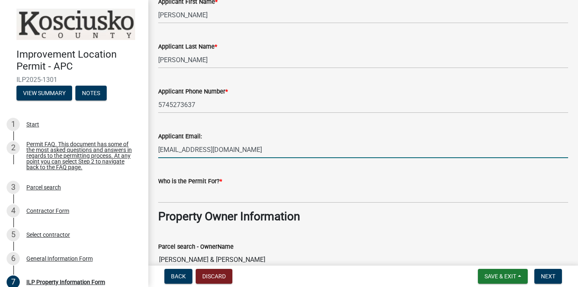  I want to click on div: 3, so click(13, 187).